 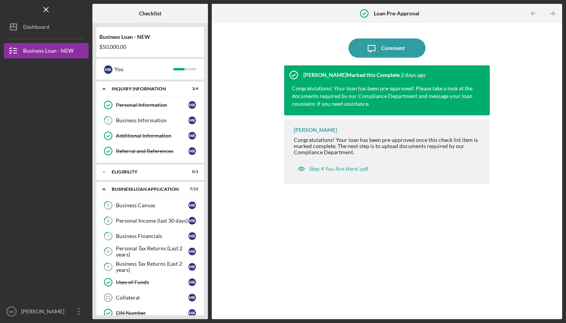 I want to click on button: Dashboard, so click(x=46, y=27).